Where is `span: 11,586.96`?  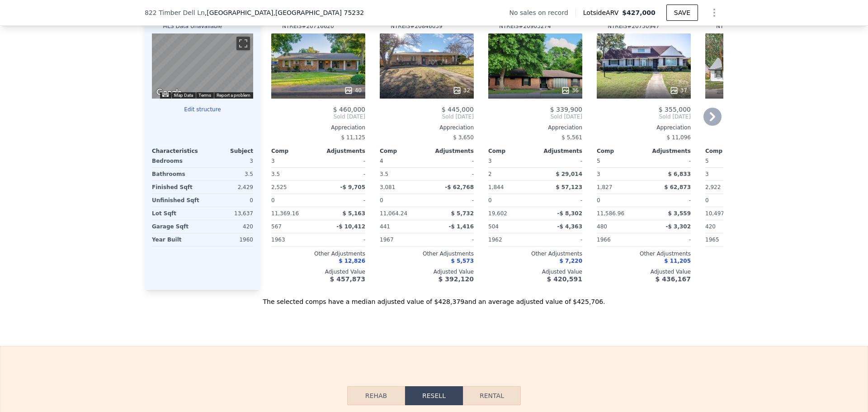
span: 11,586.96 is located at coordinates (611, 214).